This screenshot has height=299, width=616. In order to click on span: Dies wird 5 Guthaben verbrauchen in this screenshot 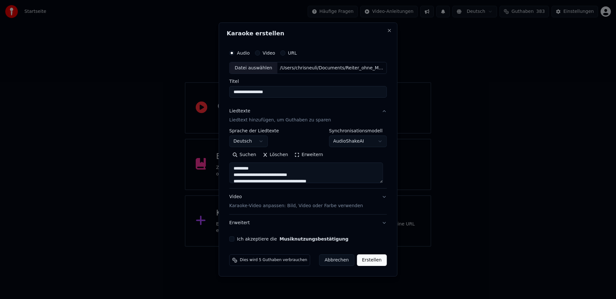, I will do `click(274, 260)`.